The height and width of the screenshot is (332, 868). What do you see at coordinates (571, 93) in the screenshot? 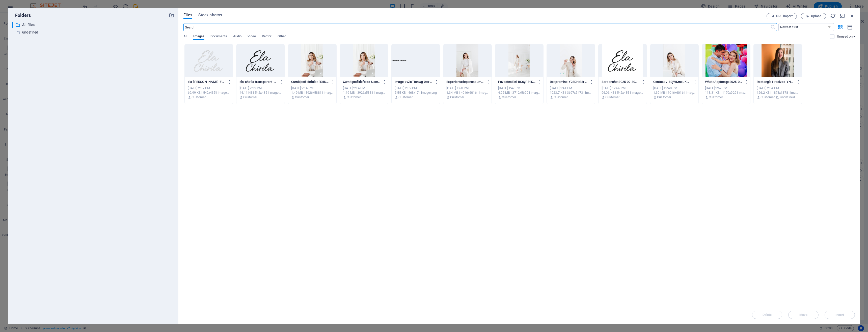
I see `div: 1023.7 KB | 3697x5473 | image/jpeg` at bounding box center [571, 93].